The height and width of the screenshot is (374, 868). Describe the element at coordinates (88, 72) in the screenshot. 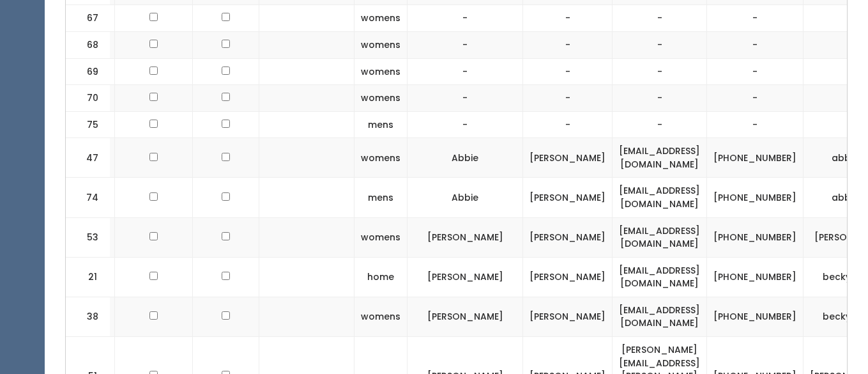

I see `td: 69` at that location.